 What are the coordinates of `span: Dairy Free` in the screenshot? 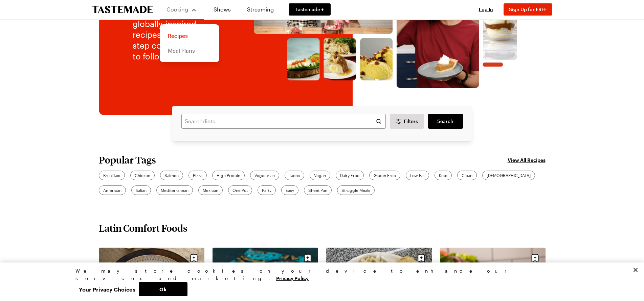 It's located at (350, 176).